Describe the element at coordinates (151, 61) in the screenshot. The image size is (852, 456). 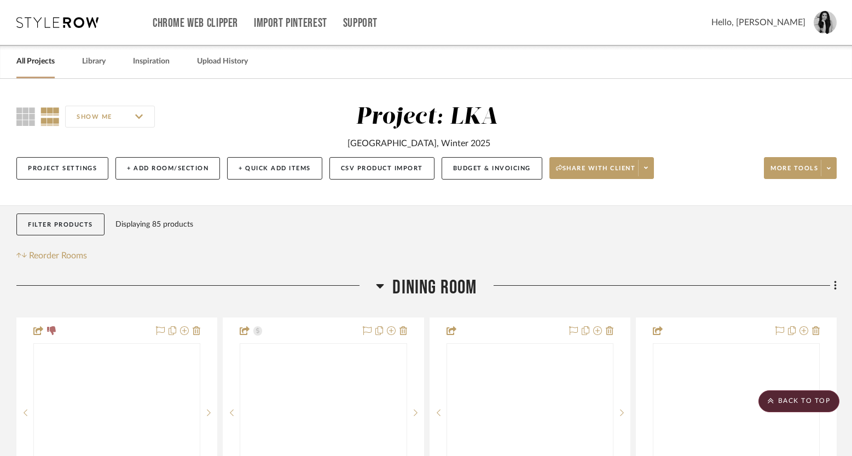
I see `a: Inspiration` at that location.